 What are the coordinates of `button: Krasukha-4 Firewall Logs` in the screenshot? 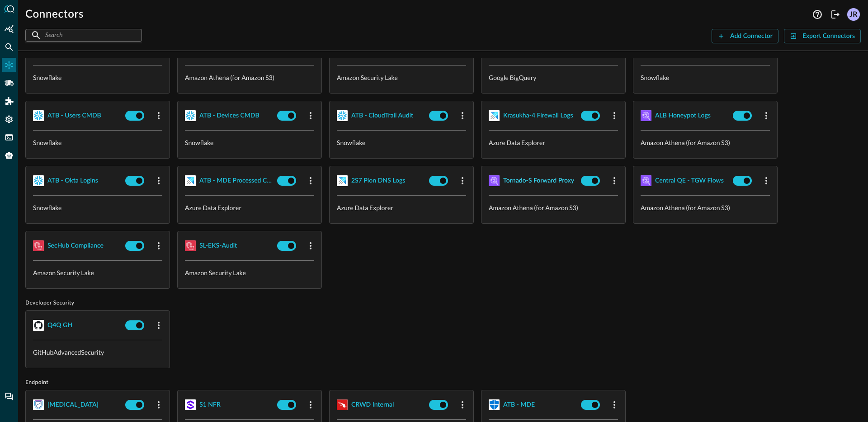 It's located at (533, 116).